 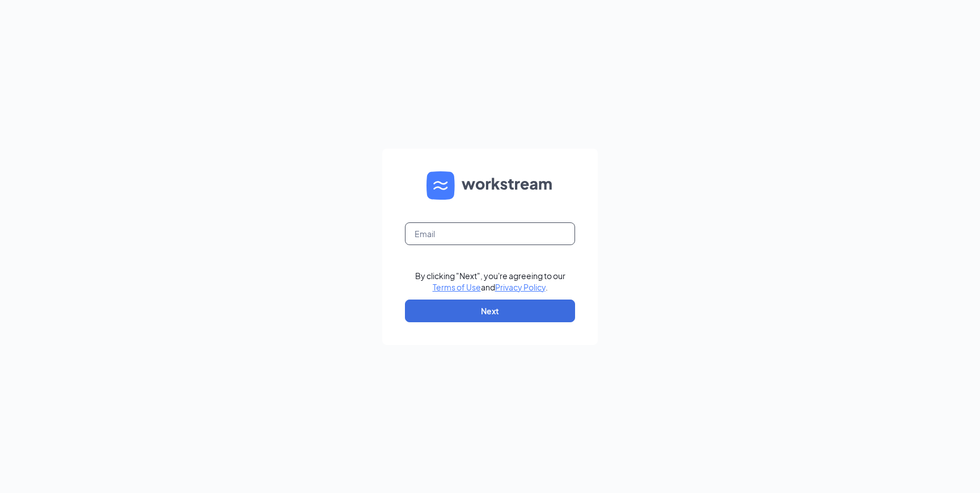 I want to click on div: By clicking "Next", you're agreeing to our and ., so click(x=490, y=281).